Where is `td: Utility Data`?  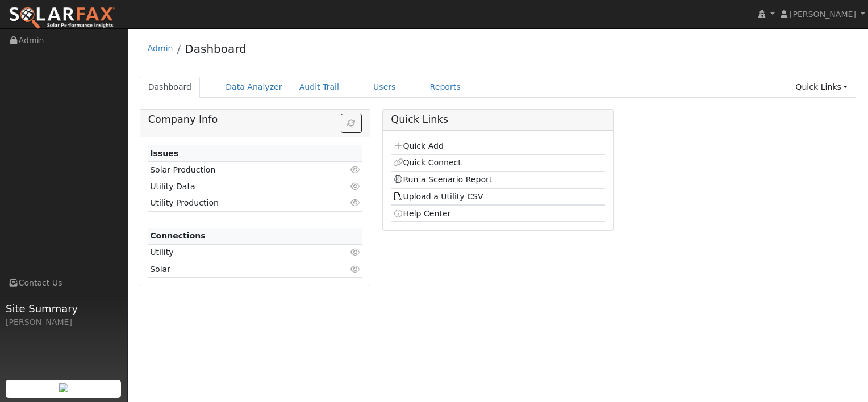
td: Utility Data is located at coordinates (238, 187).